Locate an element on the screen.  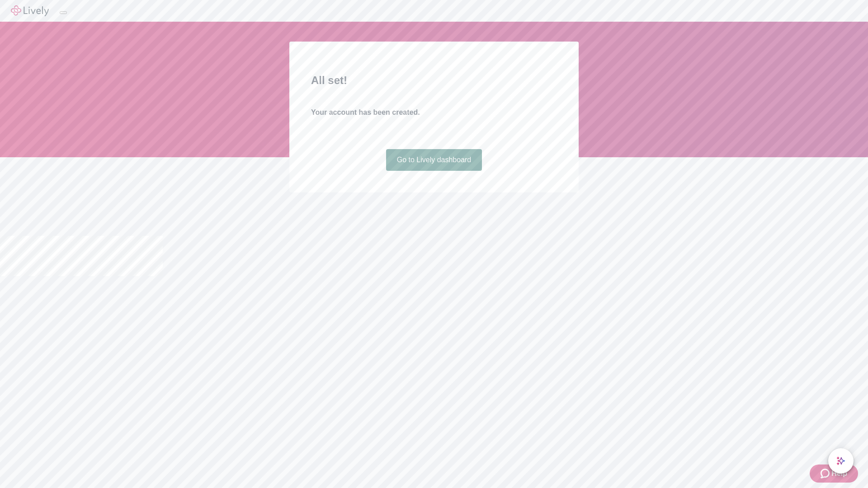
button: Log out is located at coordinates (63, 13).